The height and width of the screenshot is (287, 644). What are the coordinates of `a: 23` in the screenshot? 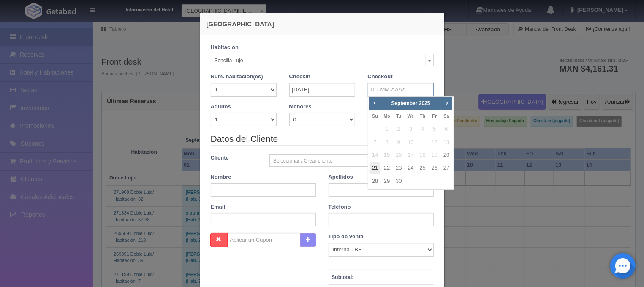 It's located at (399, 168).